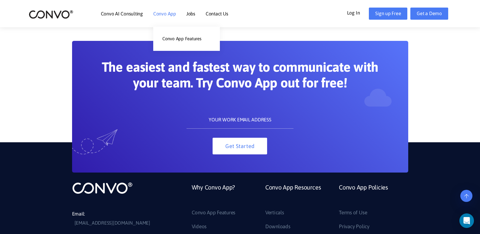 This screenshot has height=234, width=480. What do you see at coordinates (353, 213) in the screenshot?
I see `a: Terms of Use` at bounding box center [353, 213].